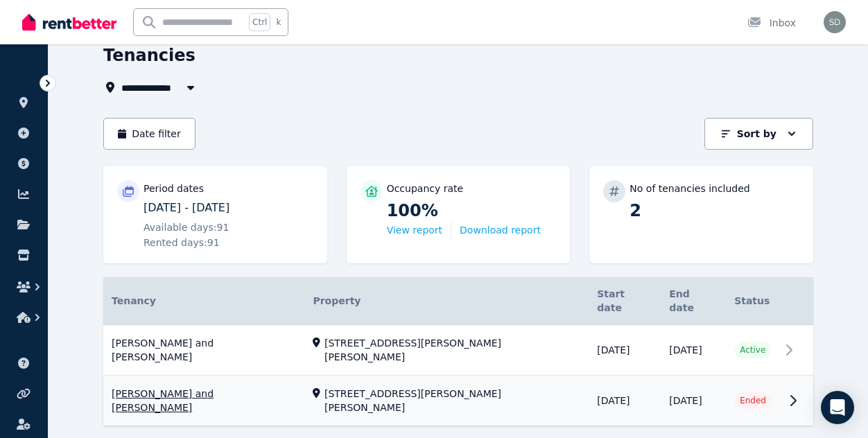  What do you see at coordinates (446, 301) in the screenshot?
I see `th: Property` at bounding box center [446, 301].